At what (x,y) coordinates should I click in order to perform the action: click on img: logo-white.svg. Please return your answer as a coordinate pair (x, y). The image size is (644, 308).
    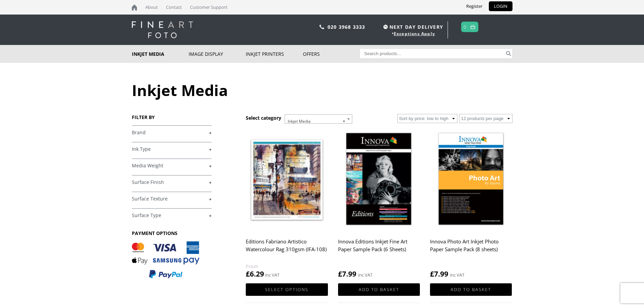
    Looking at the image, I should click on (162, 30).